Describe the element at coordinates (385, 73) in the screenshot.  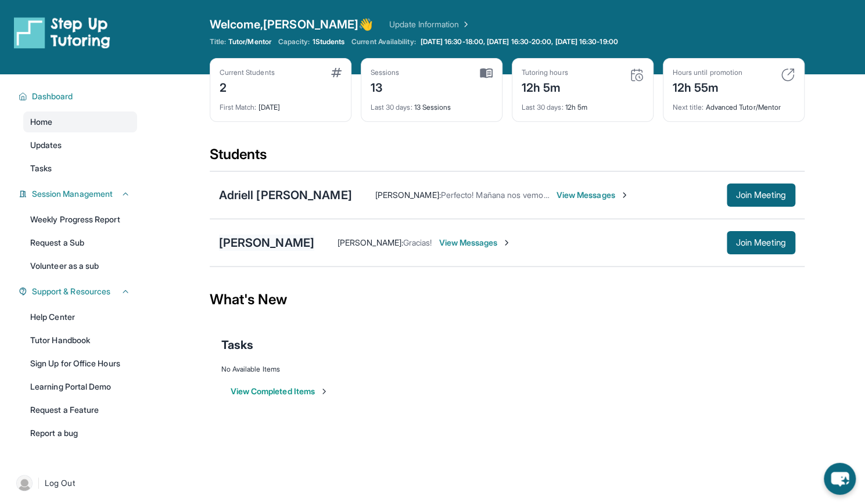
I see `div: Sessions` at that location.